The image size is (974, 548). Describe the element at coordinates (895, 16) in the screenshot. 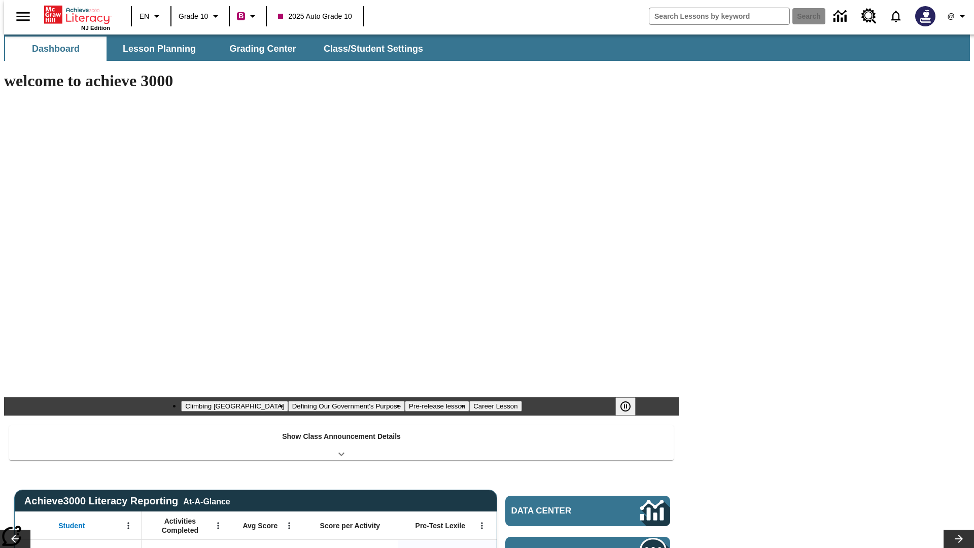

I see `a: Notifications` at that location.